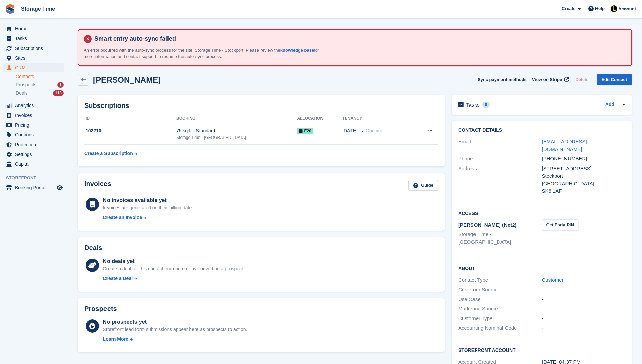  Describe the element at coordinates (39, 76) in the screenshot. I see `a: Contacts` at that location.